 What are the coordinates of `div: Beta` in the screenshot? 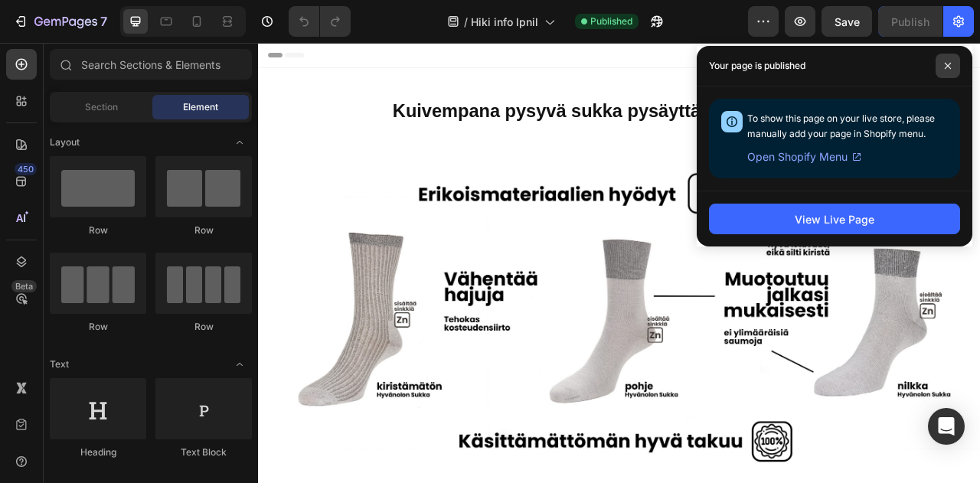 It's located at (23, 287).